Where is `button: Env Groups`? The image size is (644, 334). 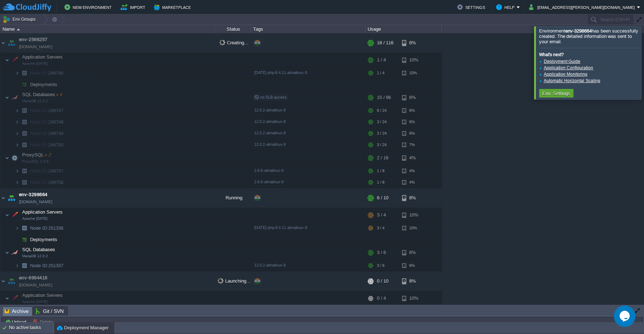
button: Env Groups is located at coordinates (20, 19).